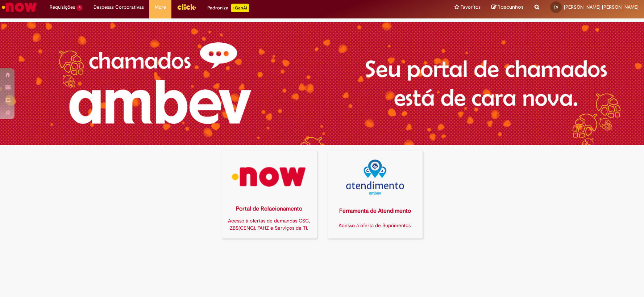  I want to click on div: Ferramenta de Atendimento, so click(375, 211).